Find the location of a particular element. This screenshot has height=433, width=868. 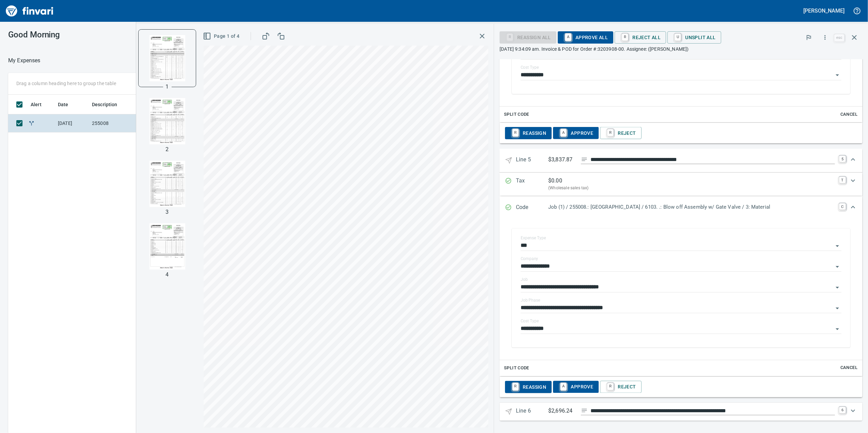

span: Page 1 of 4 is located at coordinates (222, 36).